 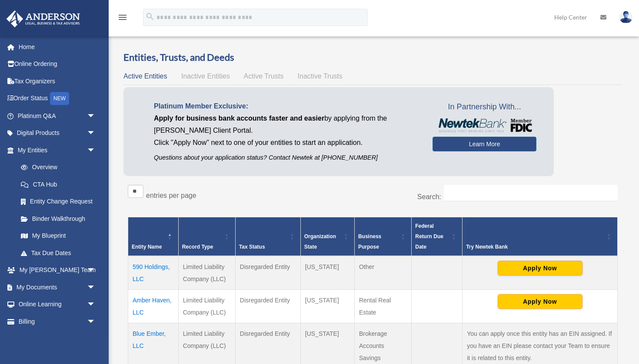 What do you see at coordinates (207, 237) in the screenshot?
I see `th: Record Type: Activate to sort` at bounding box center [207, 237].